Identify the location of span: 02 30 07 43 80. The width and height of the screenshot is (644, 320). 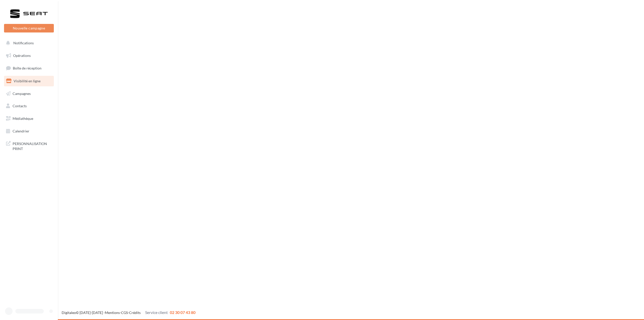
(183, 313).